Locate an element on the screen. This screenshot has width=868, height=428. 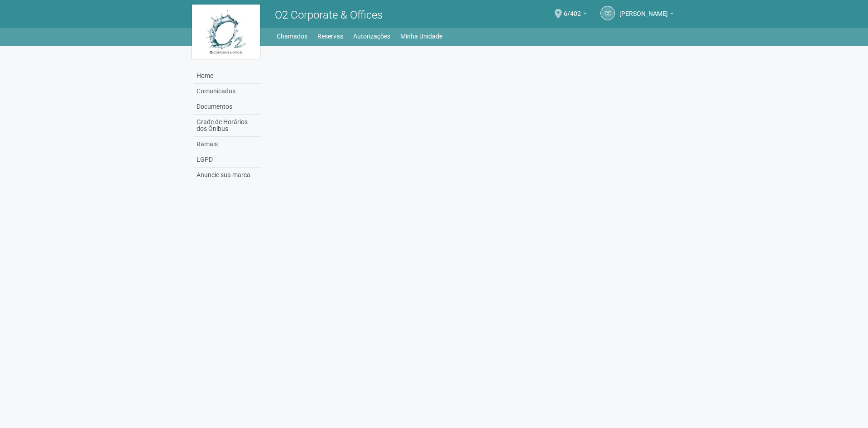
a: Minha Unidade is located at coordinates (421, 36).